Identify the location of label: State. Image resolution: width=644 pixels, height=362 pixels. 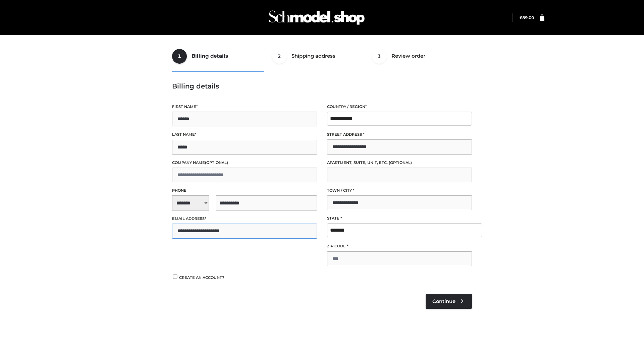
(400, 218).